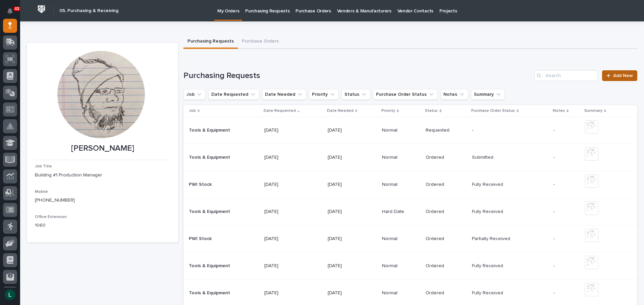 Image resolution: width=644 pixels, height=305 pixels. What do you see at coordinates (192, 111) in the screenshot?
I see `p: Job` at bounding box center [192, 111].